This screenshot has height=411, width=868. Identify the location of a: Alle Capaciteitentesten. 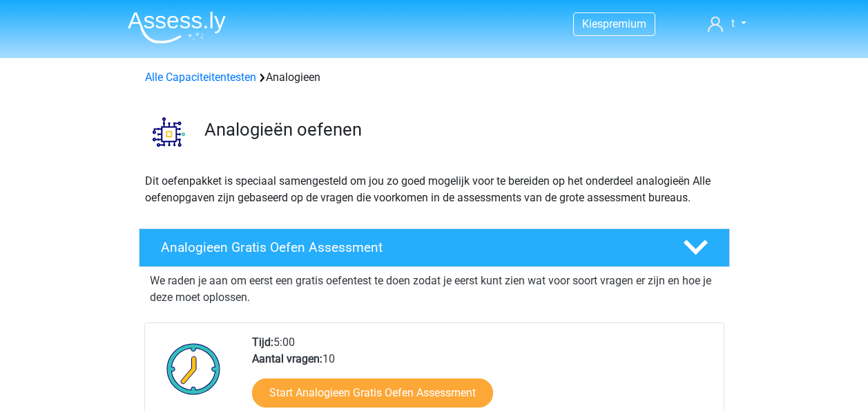
(201, 77).